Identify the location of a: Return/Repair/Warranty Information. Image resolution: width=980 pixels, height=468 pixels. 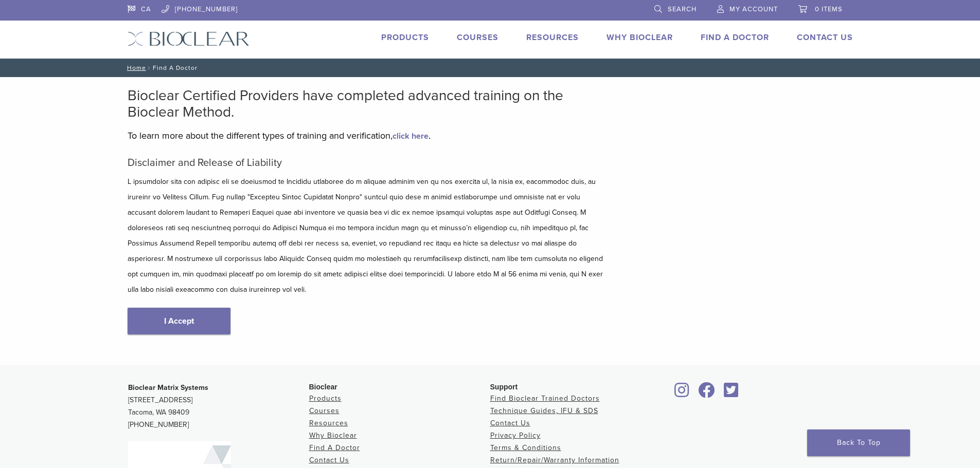
(554, 460).